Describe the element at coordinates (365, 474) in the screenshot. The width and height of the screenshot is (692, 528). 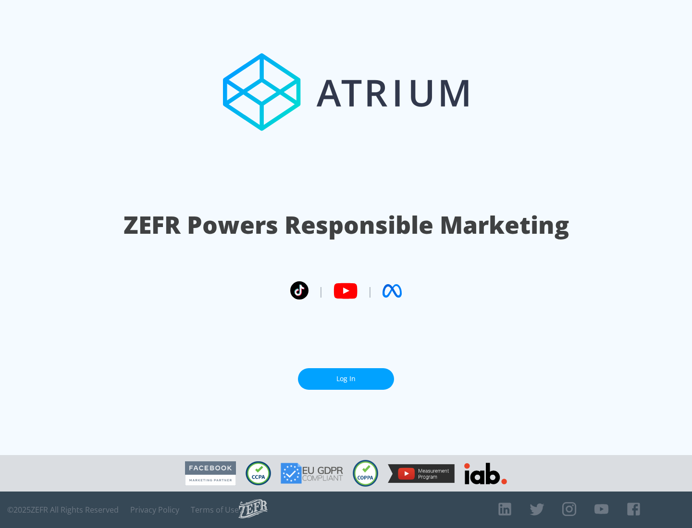
I see `img: COPPA Compliant` at that location.